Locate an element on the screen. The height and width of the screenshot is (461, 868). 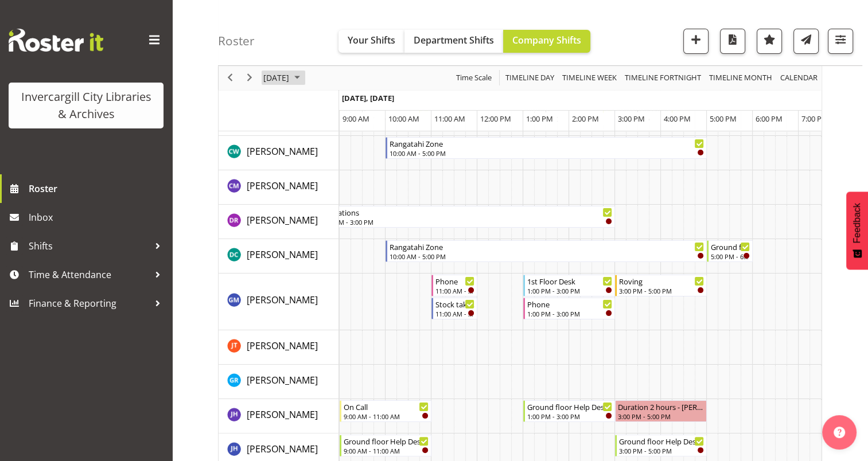
span: Timeline Week is located at coordinates (589, 78).